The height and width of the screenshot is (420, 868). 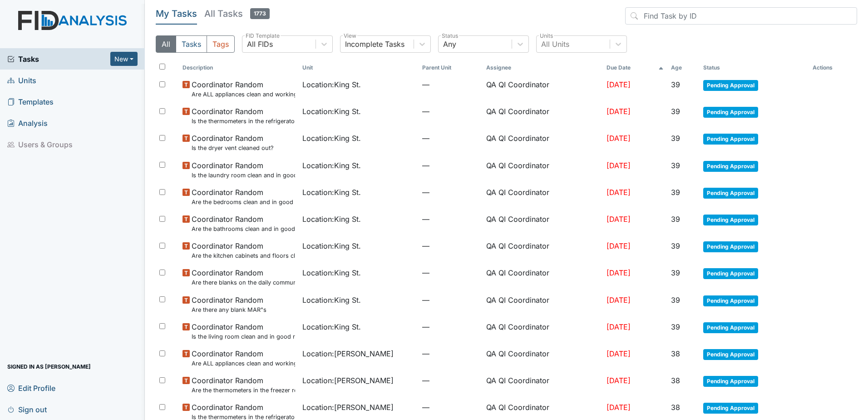 What do you see at coordinates (831, 68) in the screenshot?
I see `th: Actions` at bounding box center [831, 68].